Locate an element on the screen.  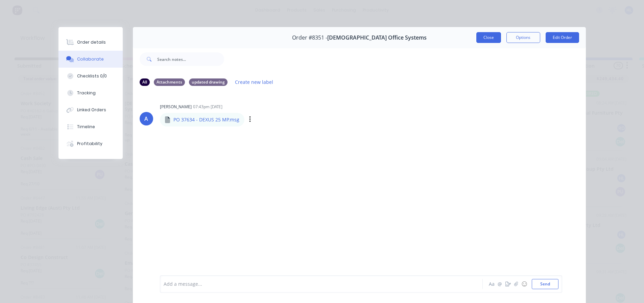
div: Tracking is located at coordinates (86, 93).